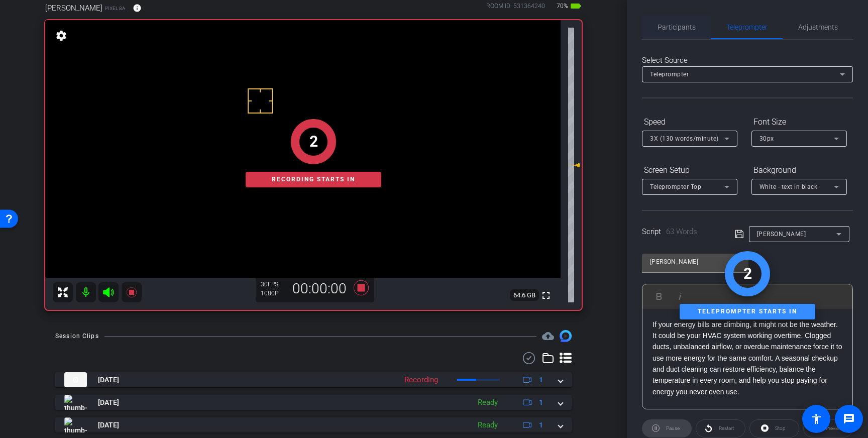 This screenshot has height=438, width=868. What do you see at coordinates (676, 186) in the screenshot?
I see `span: Teleprompter Top` at bounding box center [676, 186].